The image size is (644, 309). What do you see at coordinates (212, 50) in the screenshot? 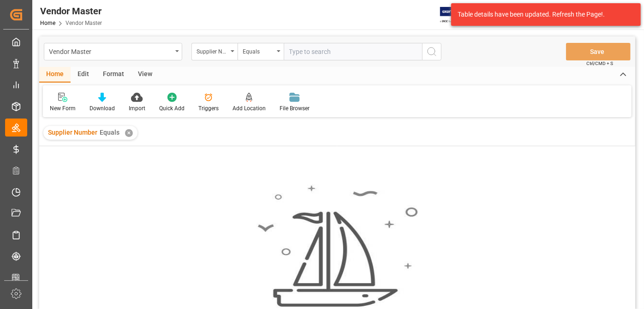
I see `div: Supplier Number` at bounding box center [212, 50].